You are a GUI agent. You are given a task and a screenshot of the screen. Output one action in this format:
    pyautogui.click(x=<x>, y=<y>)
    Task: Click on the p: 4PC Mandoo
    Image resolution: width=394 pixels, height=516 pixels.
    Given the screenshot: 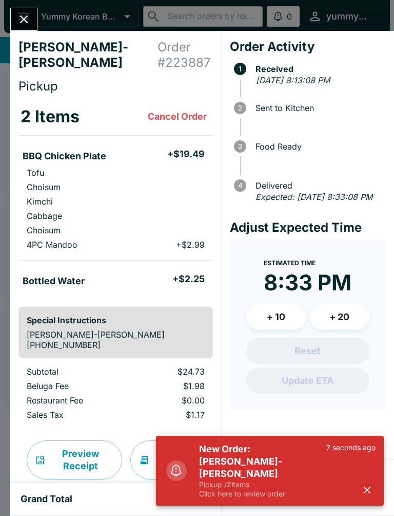 What is the action you would take?
    pyautogui.click(x=52, y=244)
    